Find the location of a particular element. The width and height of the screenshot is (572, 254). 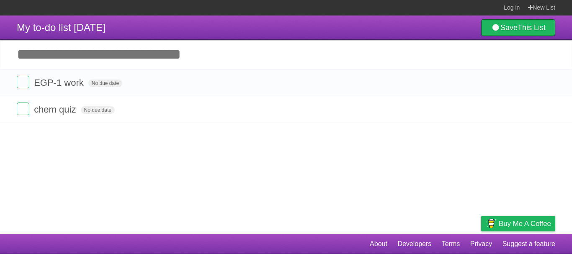

span: chem quiz is located at coordinates (56, 109).